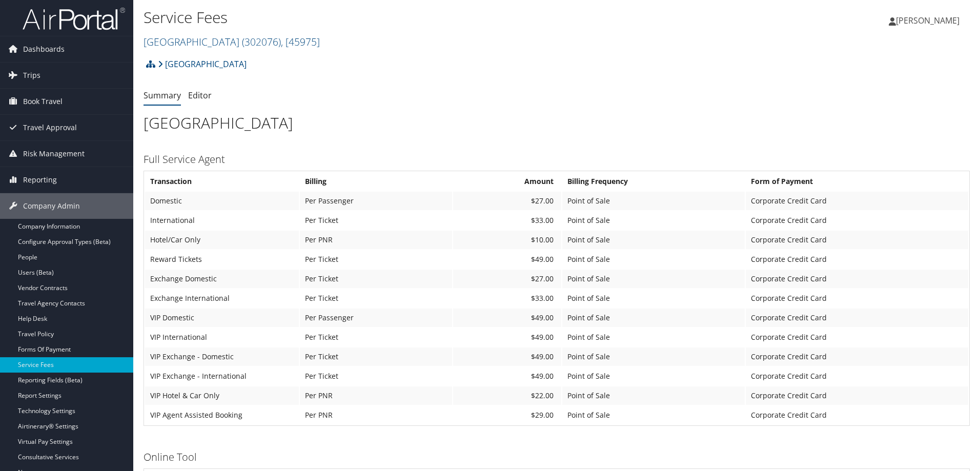 This screenshot has height=471, width=980. I want to click on h1: Service Fees, so click(419, 18).